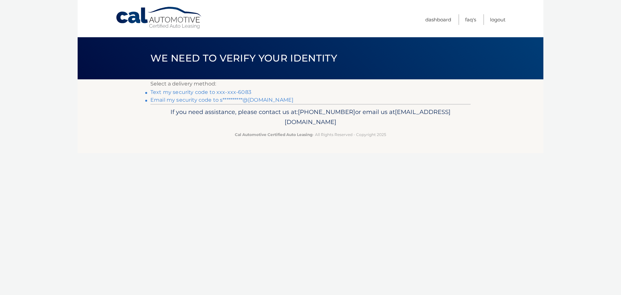 This screenshot has height=295, width=621. I want to click on a: Dashboard, so click(438, 19).